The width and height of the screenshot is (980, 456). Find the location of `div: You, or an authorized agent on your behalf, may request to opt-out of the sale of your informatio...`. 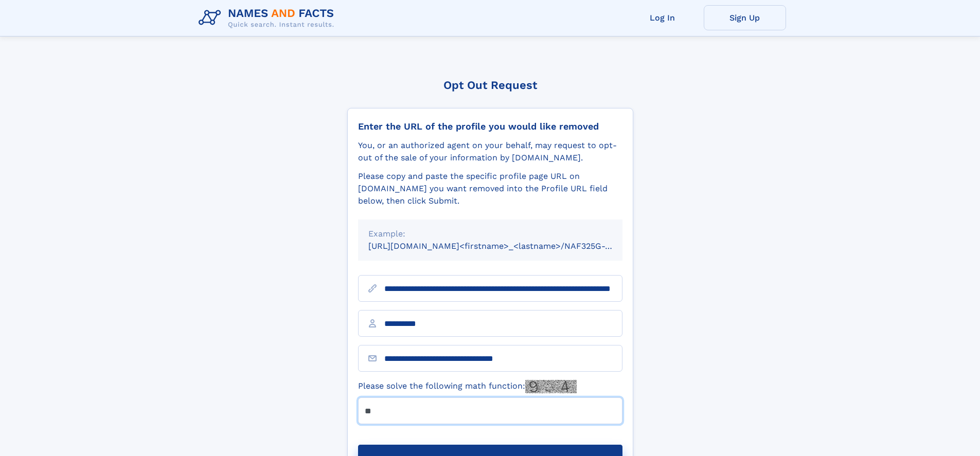

div: You, or an authorized agent on your behalf, may request to opt-out of the sale of your informatio... is located at coordinates (490, 152).